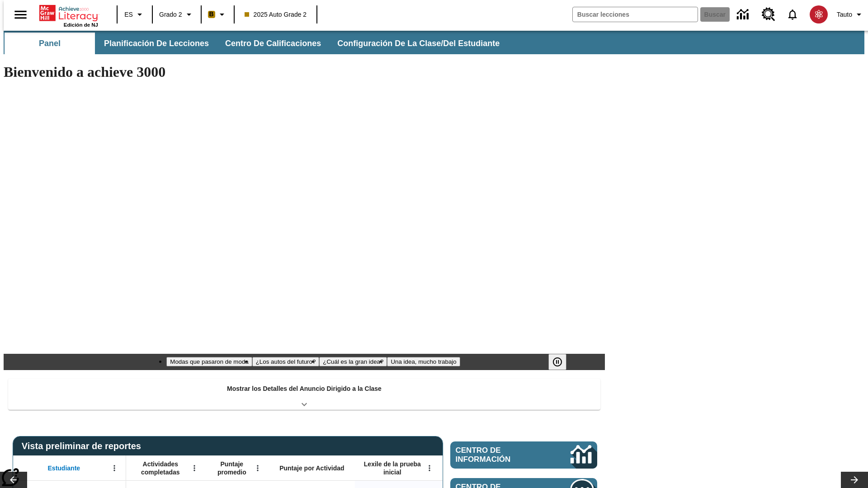 Image resolution: width=868 pixels, height=488 pixels. Describe the element at coordinates (276, 14) in the screenshot. I see `span: 2025 Auto Grade 2` at that location.